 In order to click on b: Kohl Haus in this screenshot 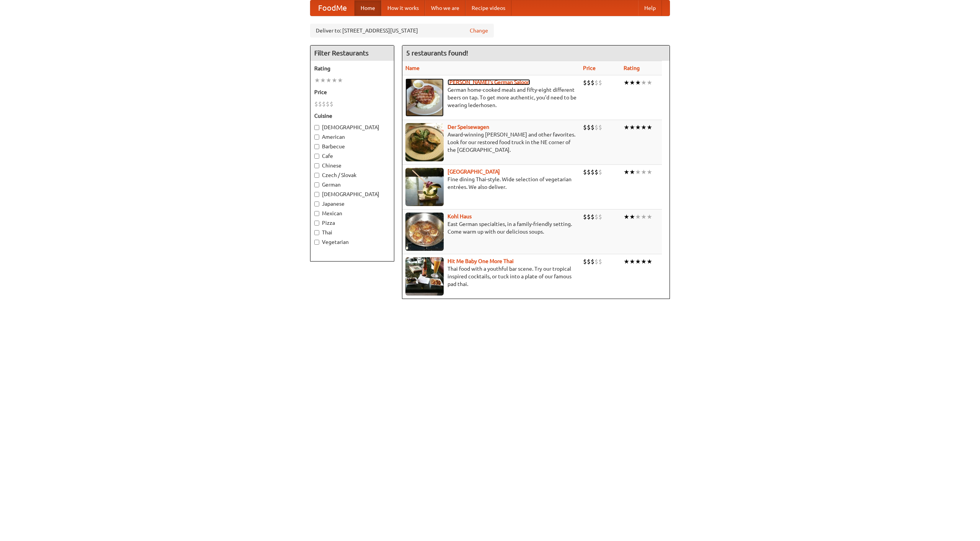, I will do `click(459, 217)`.